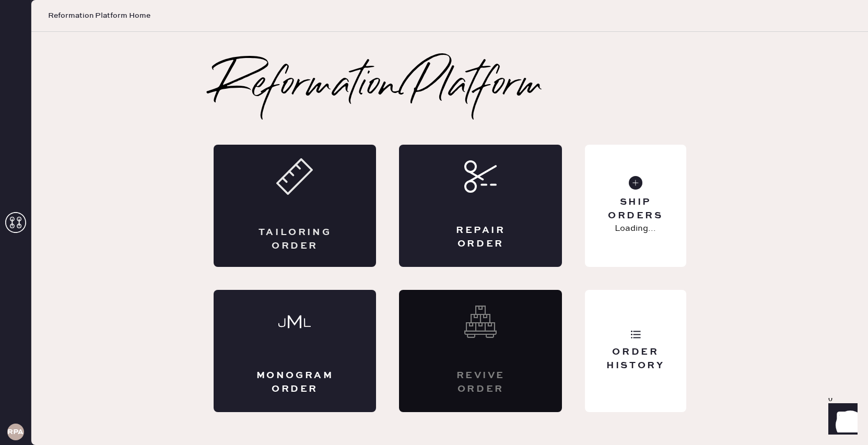  I want to click on h2: Reformation Platform, so click(378, 86).